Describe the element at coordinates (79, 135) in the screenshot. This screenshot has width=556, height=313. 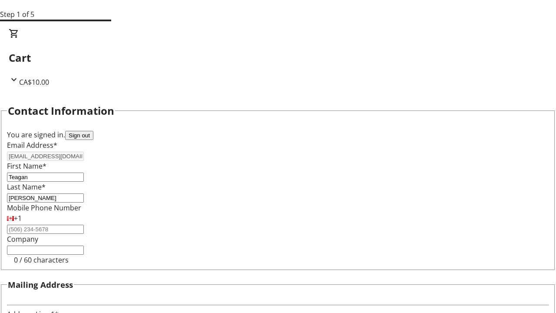
I see `button: Sign out` at that location.